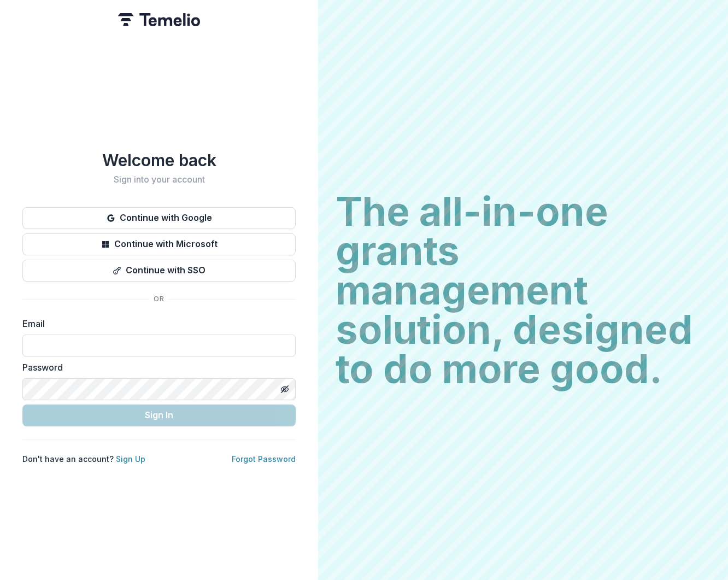  What do you see at coordinates (159, 245) in the screenshot?
I see `button: Continue with Microsoft` at bounding box center [159, 245].